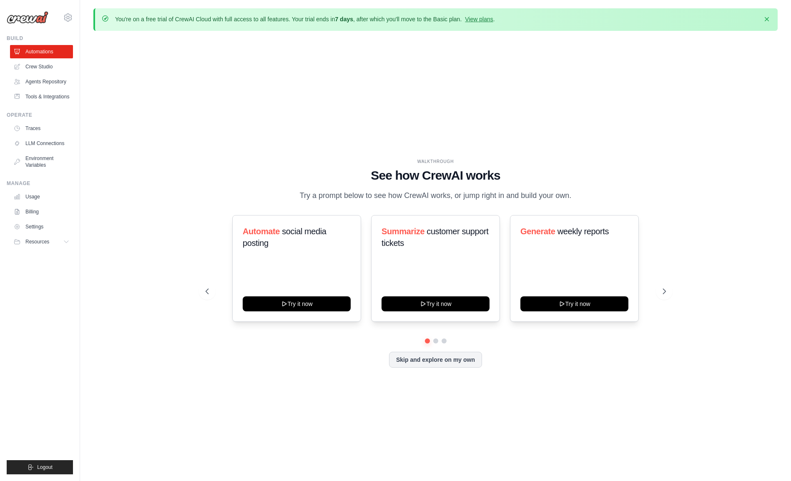 The width and height of the screenshot is (791, 481). What do you see at coordinates (41, 242) in the screenshot?
I see `button: Resources` at bounding box center [41, 242].